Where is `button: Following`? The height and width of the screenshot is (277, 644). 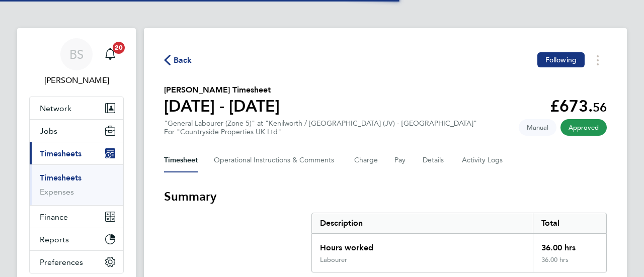
button: Following is located at coordinates (561, 59).